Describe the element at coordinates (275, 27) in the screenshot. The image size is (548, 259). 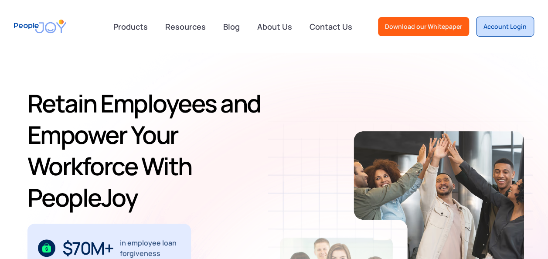
I see `a: About Us` at that location.